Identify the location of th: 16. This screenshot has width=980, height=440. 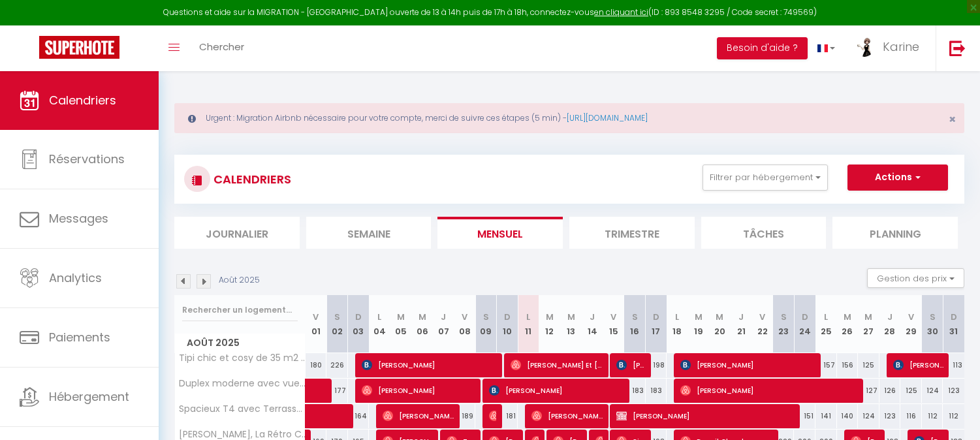
(634, 324).